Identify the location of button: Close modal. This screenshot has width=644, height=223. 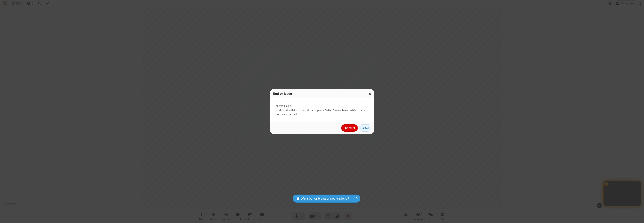
(370, 94).